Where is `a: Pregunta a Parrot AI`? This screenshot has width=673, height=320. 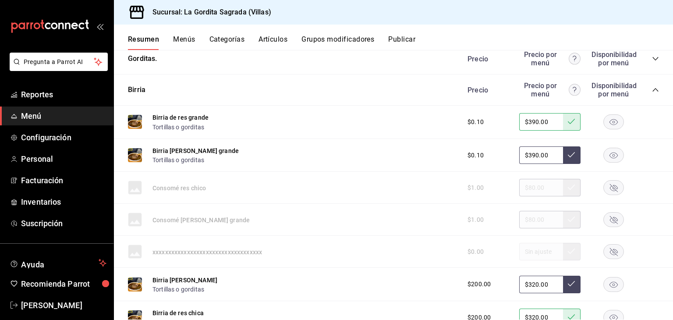
a: Pregunta a Parrot AI is located at coordinates (57, 68).